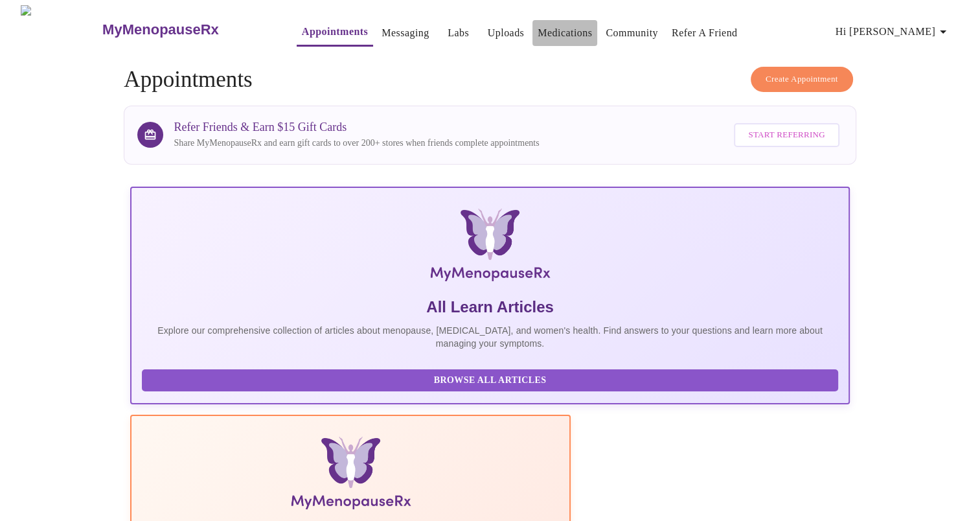 The width and height of the screenshot is (980, 521). Describe the element at coordinates (631, 33) in the screenshot. I see `a: Community` at that location.